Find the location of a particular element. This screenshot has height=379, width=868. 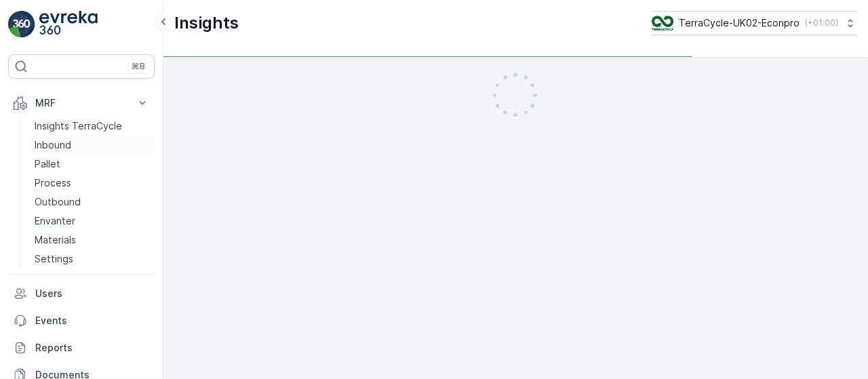

img: terracycle_logo_wKaHoWT.png is located at coordinates (662, 23).